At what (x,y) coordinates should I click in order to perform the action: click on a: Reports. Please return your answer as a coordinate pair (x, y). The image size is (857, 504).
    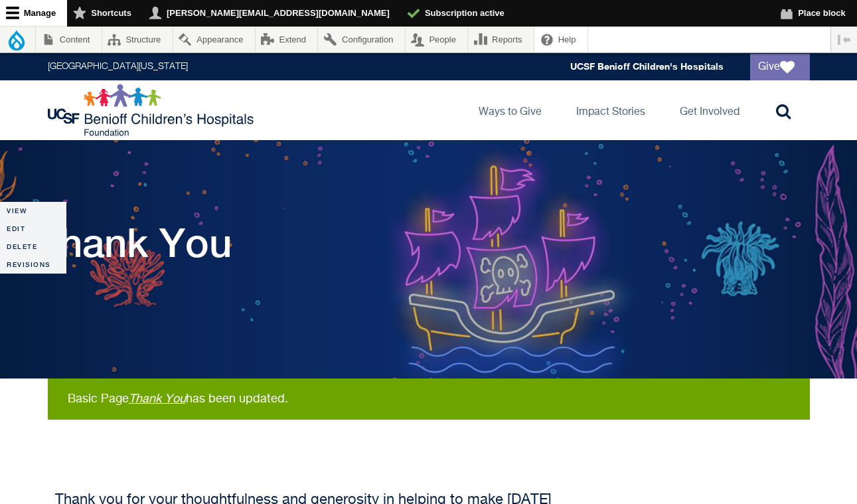
    Looking at the image, I should click on (500, 39).